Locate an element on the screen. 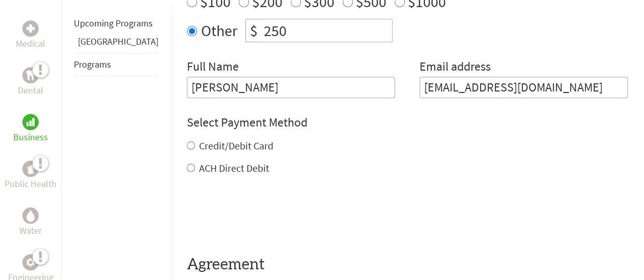 The width and height of the screenshot is (644, 280). li: Upcoming Programs is located at coordinates (116, 23).